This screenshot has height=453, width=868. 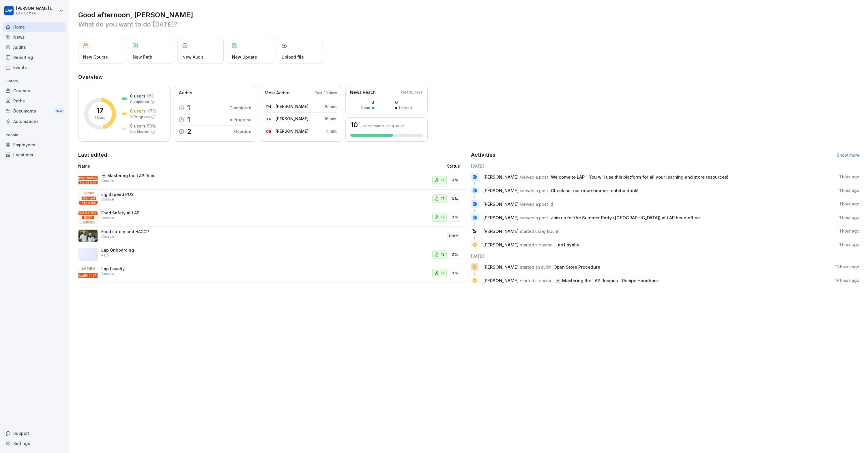 I want to click on div: Employees, so click(x=34, y=145).